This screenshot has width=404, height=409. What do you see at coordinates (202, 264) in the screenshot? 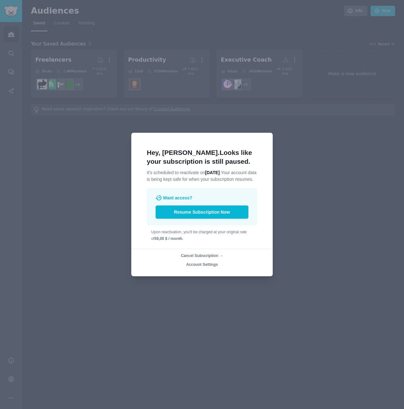
I see `span: Account Settings` at bounding box center [202, 264].